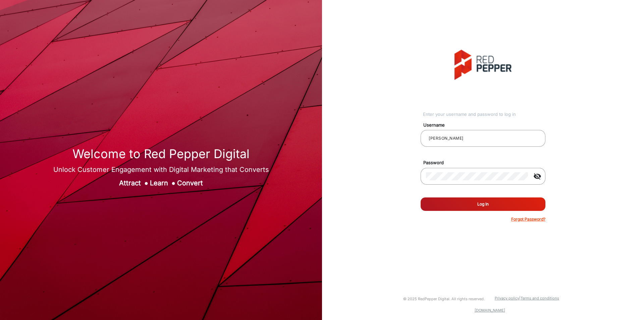 The image size is (644, 320). Describe the element at coordinates (161, 153) in the screenshot. I see `h1: Welcome to Red Pepper Digital` at that location.